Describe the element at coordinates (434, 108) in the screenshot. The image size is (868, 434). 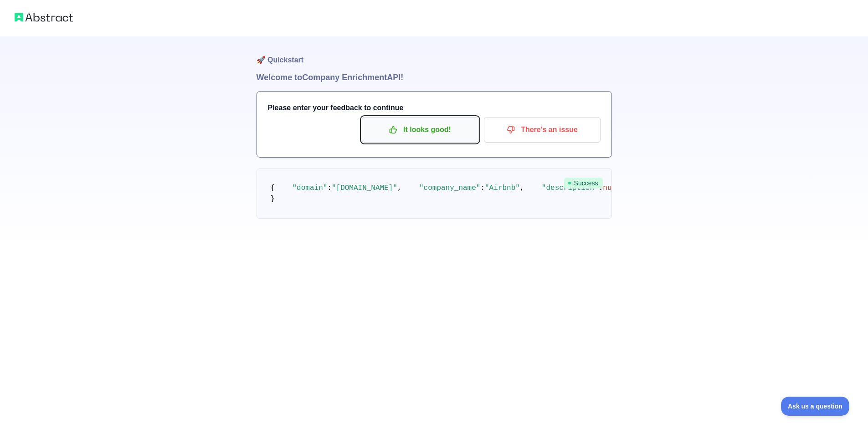
I see `h3: Please enter your feedback to continue` at that location.